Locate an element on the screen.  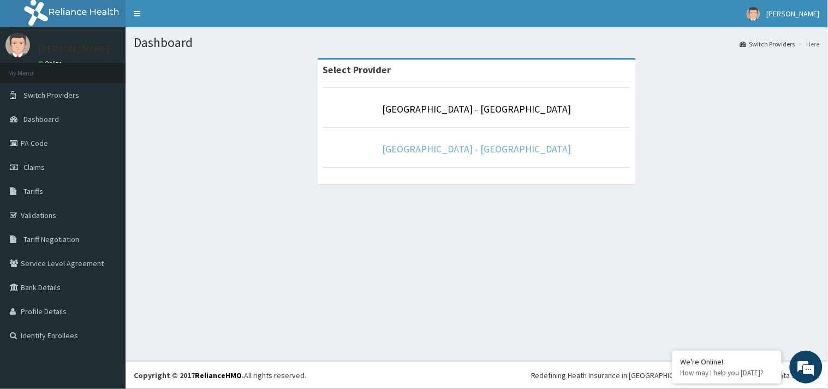
span: Claims is located at coordinates (34, 167).